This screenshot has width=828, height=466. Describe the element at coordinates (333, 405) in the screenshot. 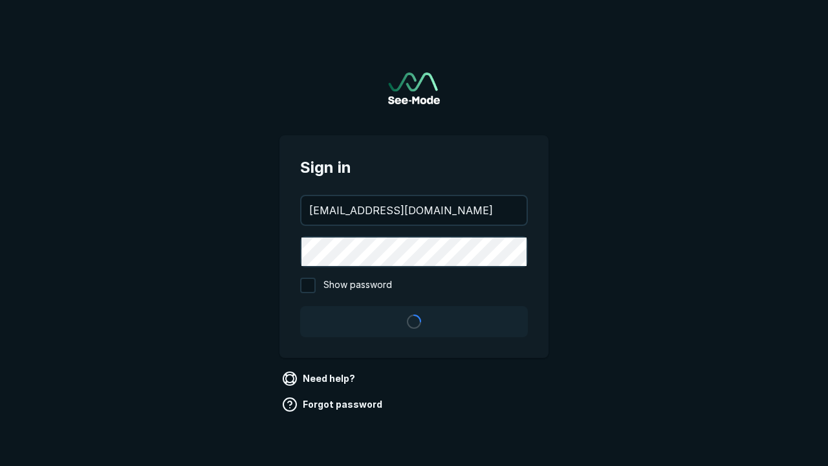

I see `a: Forgot password` at that location.